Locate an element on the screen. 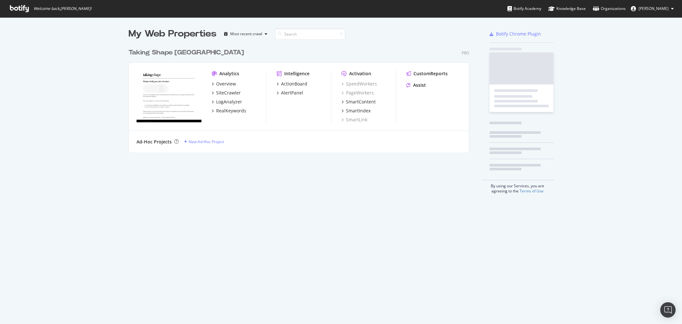 This screenshot has height=324, width=682. a: SpeedWorkers is located at coordinates (359, 84).